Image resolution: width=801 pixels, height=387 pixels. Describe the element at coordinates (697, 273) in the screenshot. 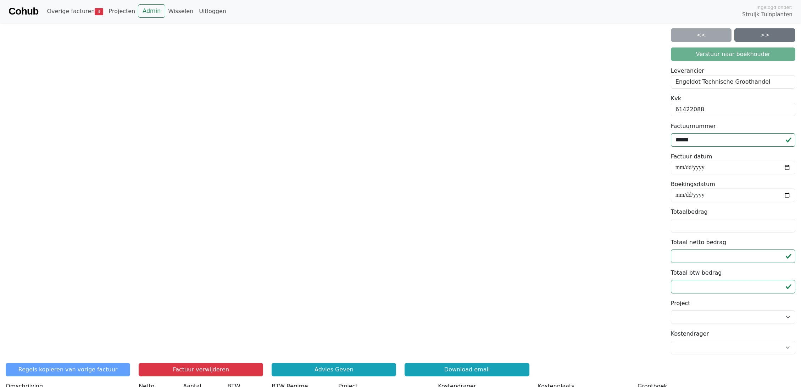

I see `label: Totaal btw bedrag` at that location.